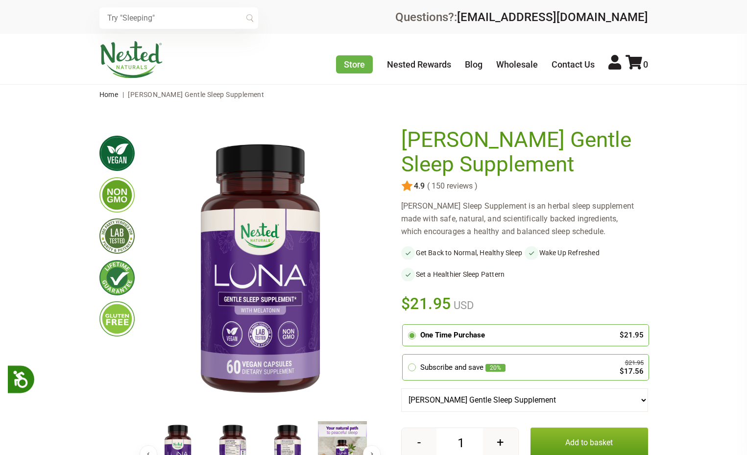 The width and height of the screenshot is (747, 455). Describe the element at coordinates (419, 64) in the screenshot. I see `a: Nested Rewards` at that location.